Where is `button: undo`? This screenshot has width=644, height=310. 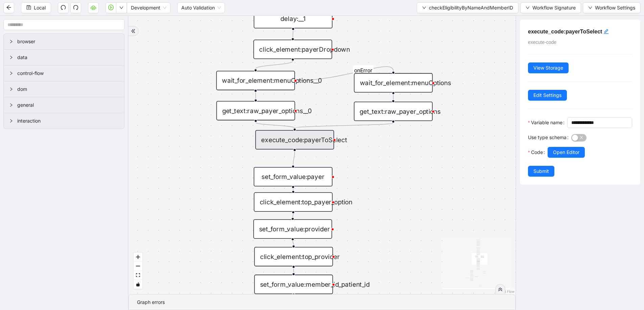
button: undo is located at coordinates (63, 8).